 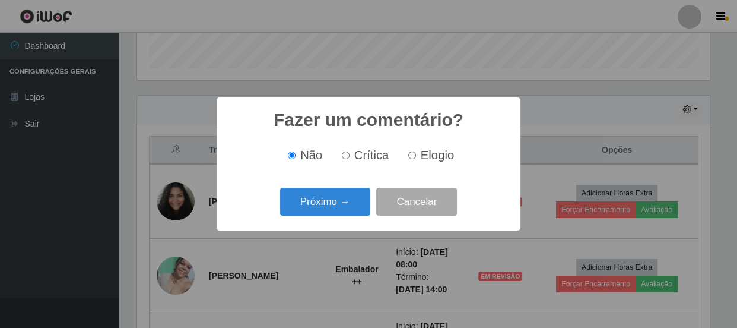 I want to click on span: Não, so click(x=311, y=155).